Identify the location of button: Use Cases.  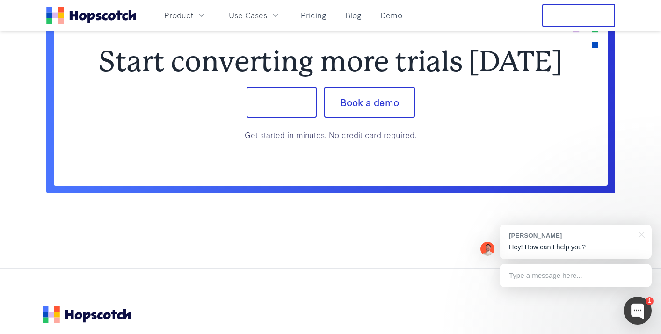
(255, 15).